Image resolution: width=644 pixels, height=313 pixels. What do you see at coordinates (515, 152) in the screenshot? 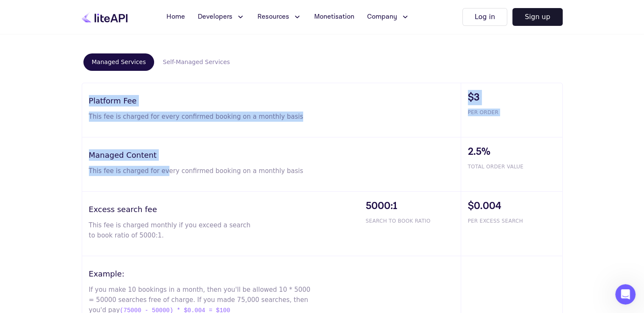
I see `span: 2.5%` at bounding box center [515, 152].